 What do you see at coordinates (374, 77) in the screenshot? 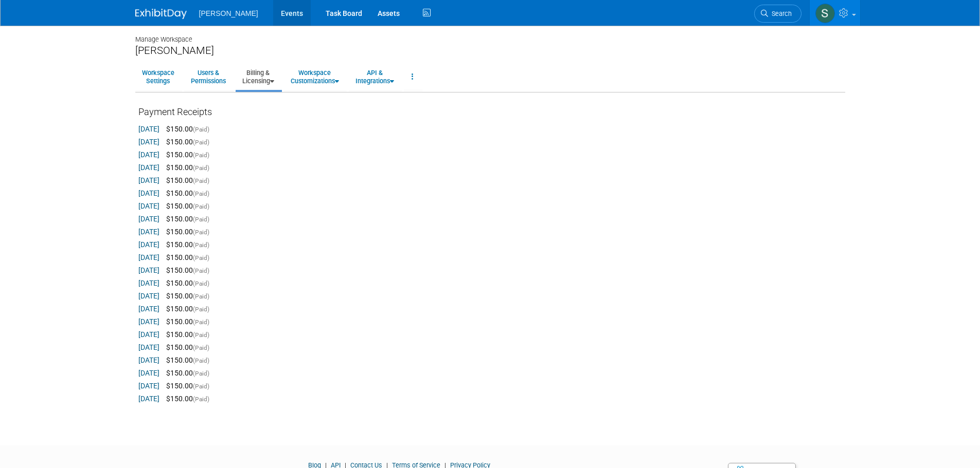
I see `a: API &Integrations` at bounding box center [374, 77].